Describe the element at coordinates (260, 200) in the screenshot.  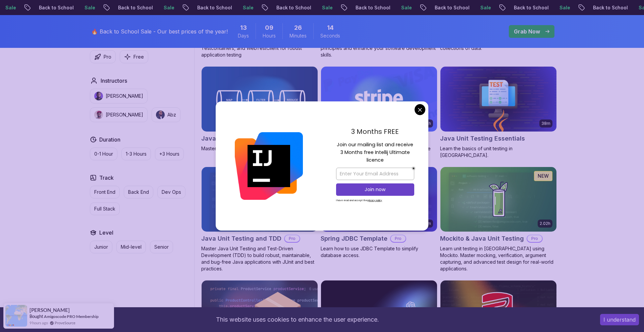
I see `img: Java Unit Testing and TDD card` at that location.